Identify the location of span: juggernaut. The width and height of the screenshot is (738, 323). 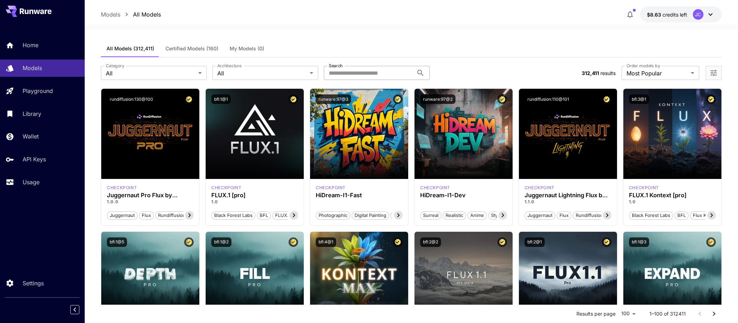
(540, 216).